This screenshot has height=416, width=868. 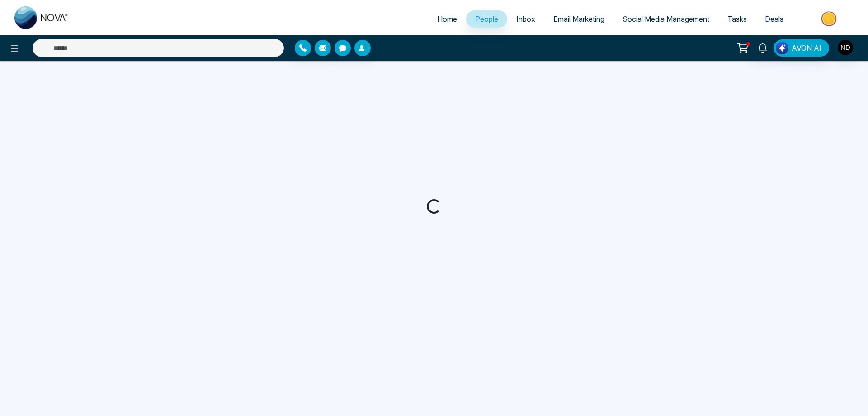 What do you see at coordinates (447, 19) in the screenshot?
I see `span: Home` at bounding box center [447, 19].